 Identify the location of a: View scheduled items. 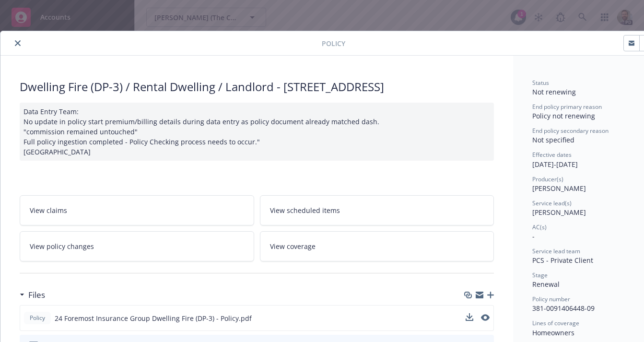
(376, 210).